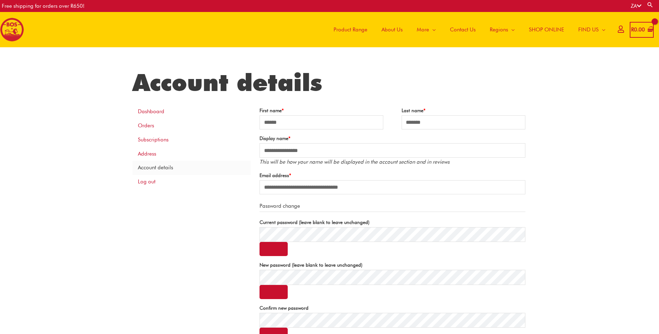 Image resolution: width=659 pixels, height=334 pixels. Describe the element at coordinates (191, 126) in the screenshot. I see `a: Orders` at that location.